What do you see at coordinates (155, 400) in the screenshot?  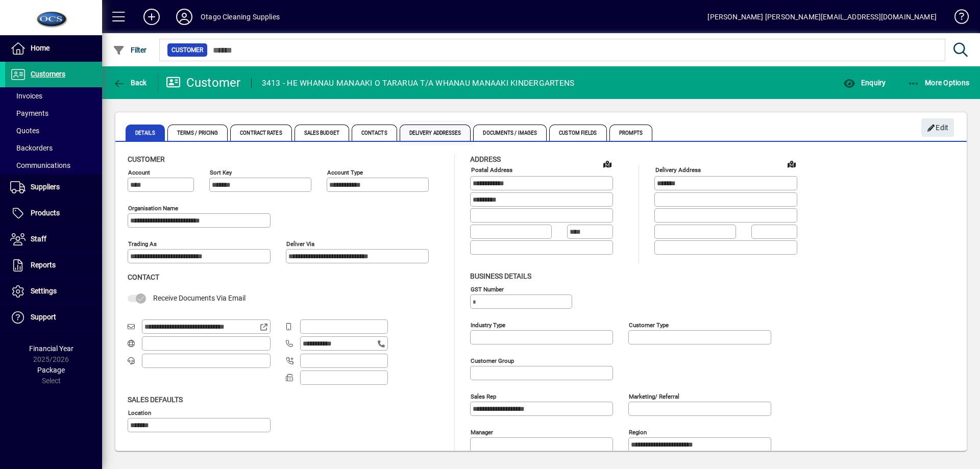 I see `span: Sales defaults` at bounding box center [155, 400].